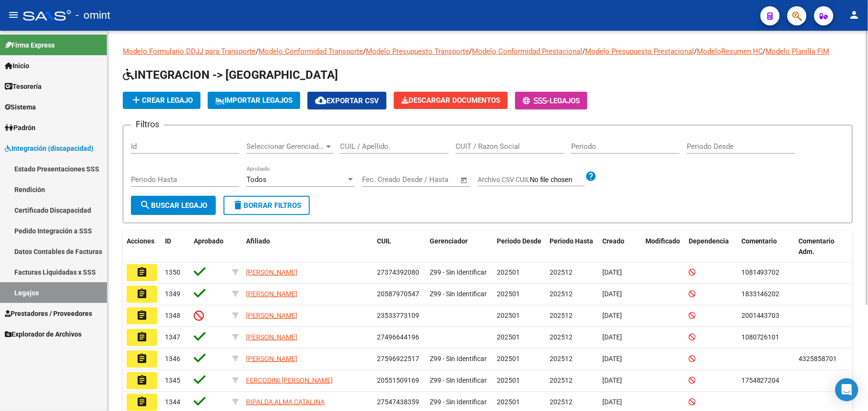 The height and width of the screenshot is (411, 868). What do you see at coordinates (20, 127) in the screenshot?
I see `span: Padrón` at bounding box center [20, 127].